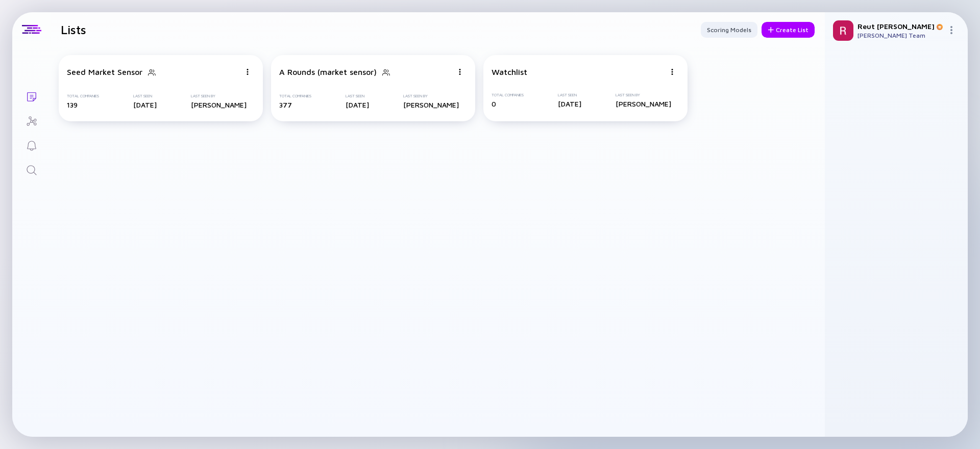 The image size is (980, 449). Describe the element at coordinates (509, 72) in the screenshot. I see `div: Watchlist` at that location.